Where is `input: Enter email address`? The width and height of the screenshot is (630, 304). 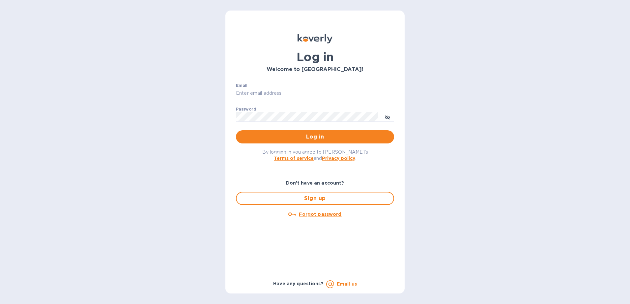
input: Enter email address is located at coordinates (315, 94).